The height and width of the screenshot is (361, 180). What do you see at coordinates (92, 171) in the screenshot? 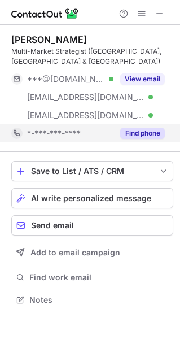
I see `button: save-profile-one-click` at bounding box center [92, 171].